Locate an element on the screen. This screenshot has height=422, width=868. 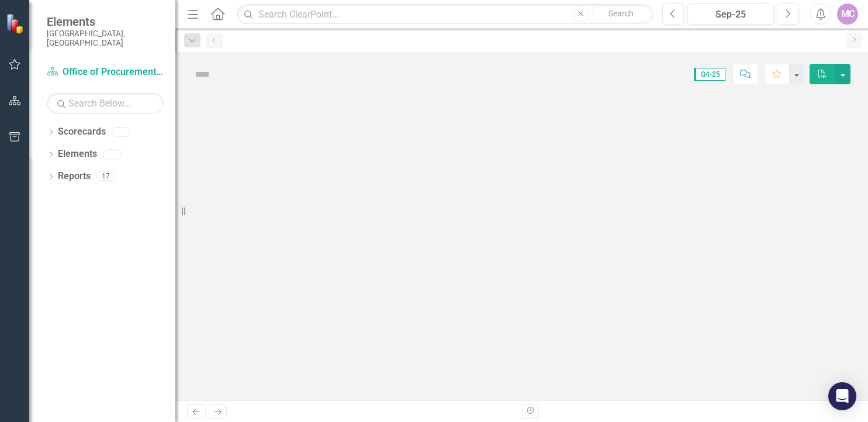
input: Search Below... is located at coordinates (105, 103).